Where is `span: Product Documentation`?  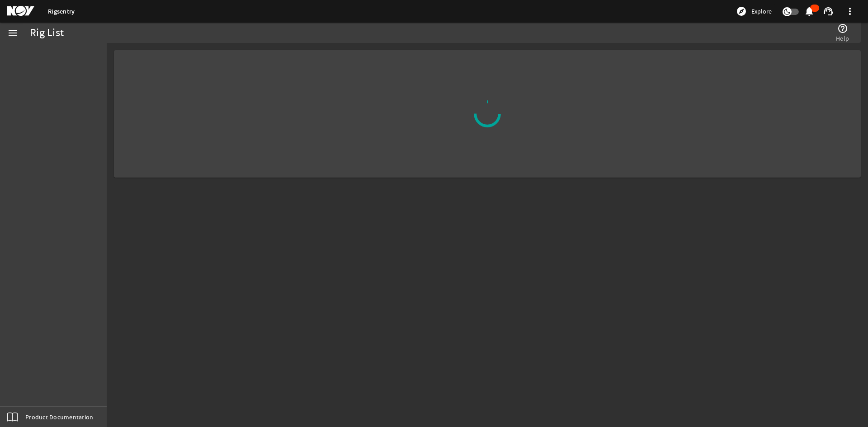 span: Product Documentation is located at coordinates (59, 417).